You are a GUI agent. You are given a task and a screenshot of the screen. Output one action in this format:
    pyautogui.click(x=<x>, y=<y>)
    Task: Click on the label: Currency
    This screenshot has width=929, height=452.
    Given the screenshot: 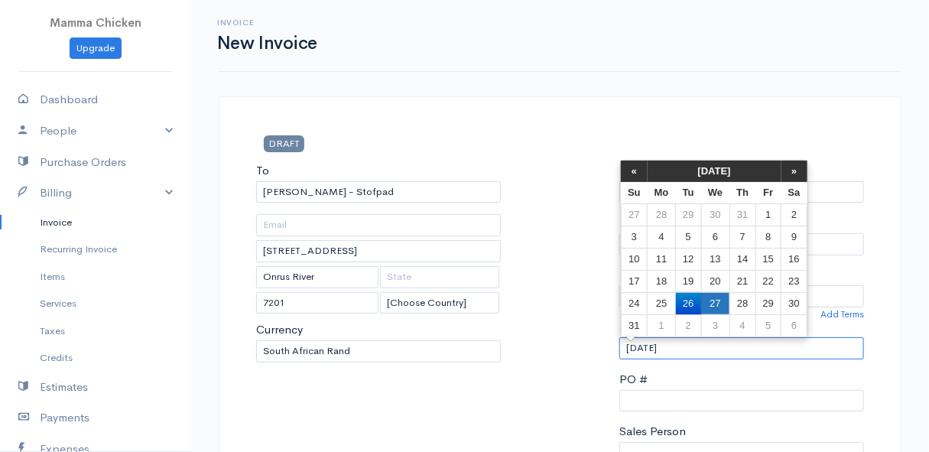 What is the action you would take?
    pyautogui.click(x=279, y=330)
    